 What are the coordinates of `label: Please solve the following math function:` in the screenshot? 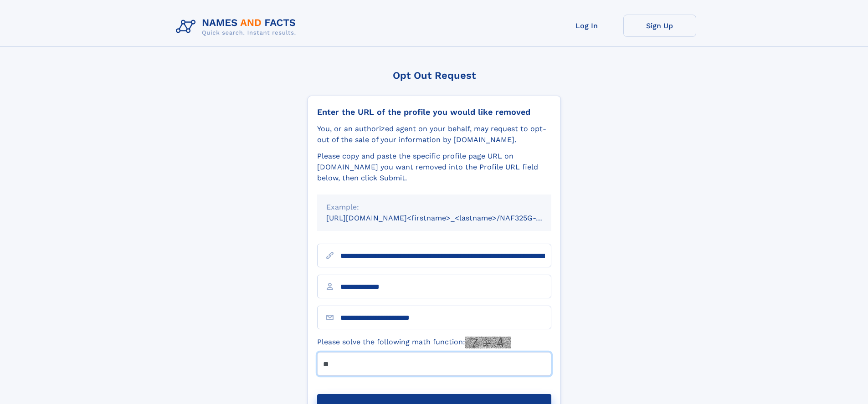 It's located at (414, 342).